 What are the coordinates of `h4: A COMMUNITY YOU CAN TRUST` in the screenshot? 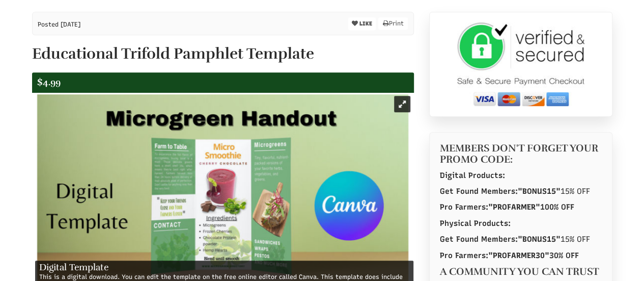 It's located at (521, 272).